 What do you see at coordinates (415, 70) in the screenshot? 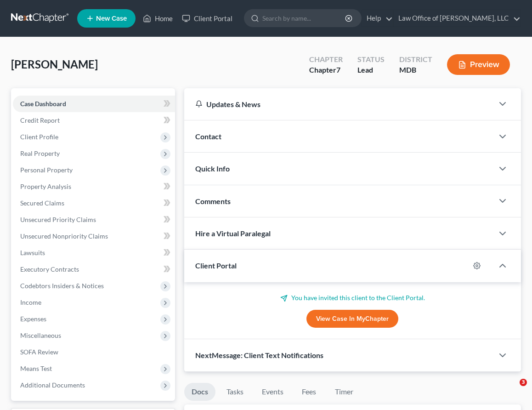
I see `div: MDB` at bounding box center [415, 70].